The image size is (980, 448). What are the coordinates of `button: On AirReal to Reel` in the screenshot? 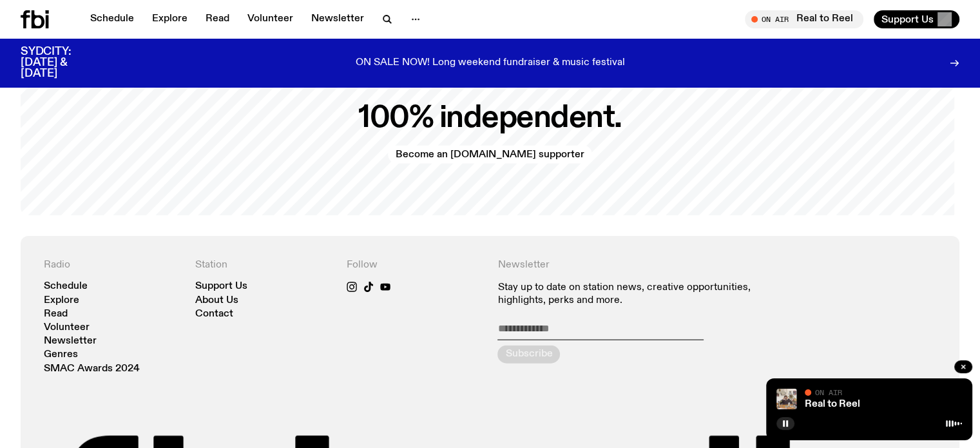 It's located at (805, 19).